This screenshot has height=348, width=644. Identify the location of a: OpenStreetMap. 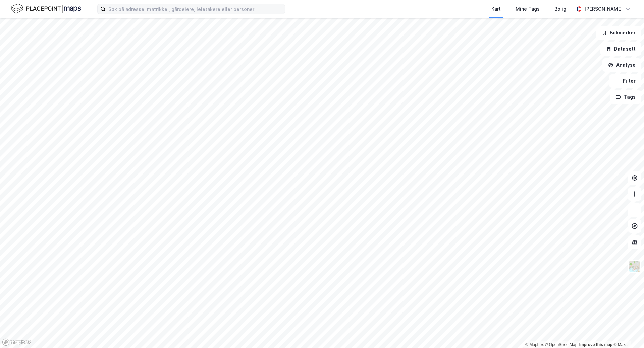
(561, 345).